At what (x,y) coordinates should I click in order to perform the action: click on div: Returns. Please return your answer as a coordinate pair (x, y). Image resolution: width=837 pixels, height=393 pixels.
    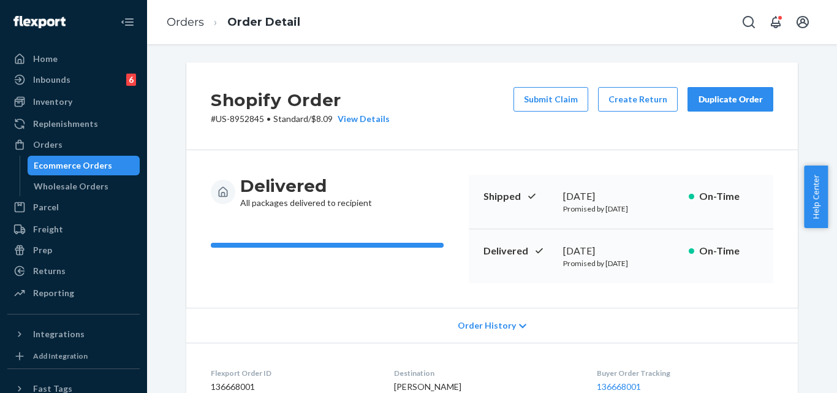
    Looking at the image, I should click on (49, 271).